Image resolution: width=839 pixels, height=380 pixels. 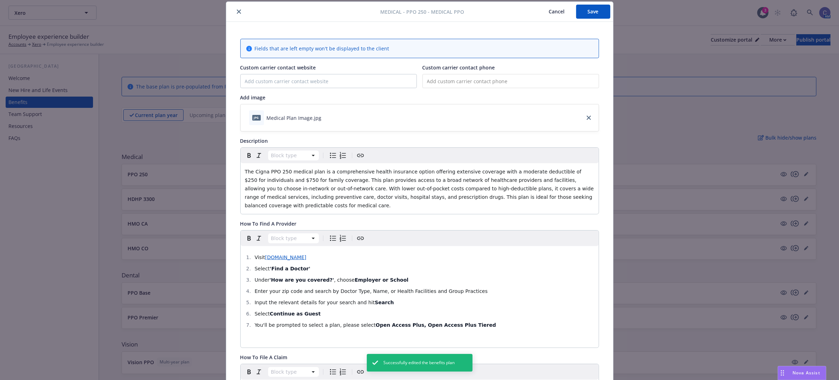 What do you see at coordinates (384, 302) in the screenshot?
I see `strong: Search` at bounding box center [384, 302].